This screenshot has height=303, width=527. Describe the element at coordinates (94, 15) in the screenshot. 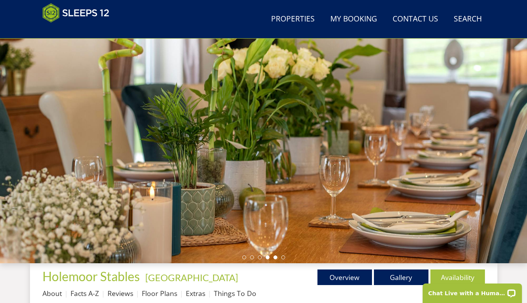

I see `button: Open LiveChat chat widget` at that location.